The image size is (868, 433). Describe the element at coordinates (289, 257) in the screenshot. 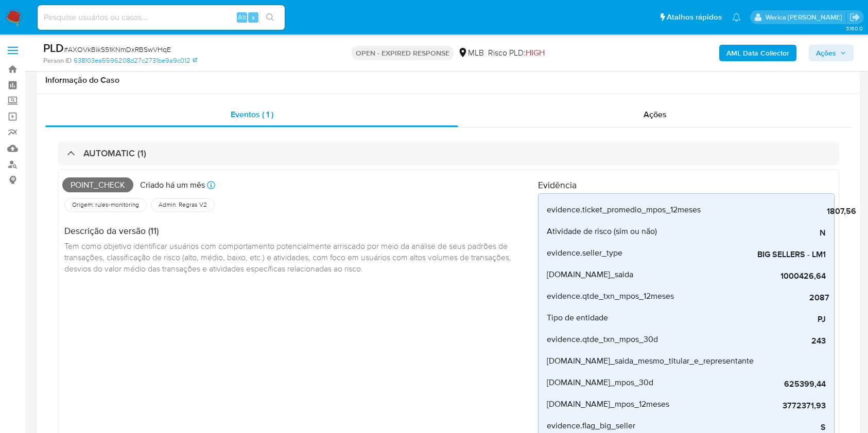

I see `span: Tem como objetivo identificar usuários com comportamento potencialmente arriscado por meio da aná...` at that location.